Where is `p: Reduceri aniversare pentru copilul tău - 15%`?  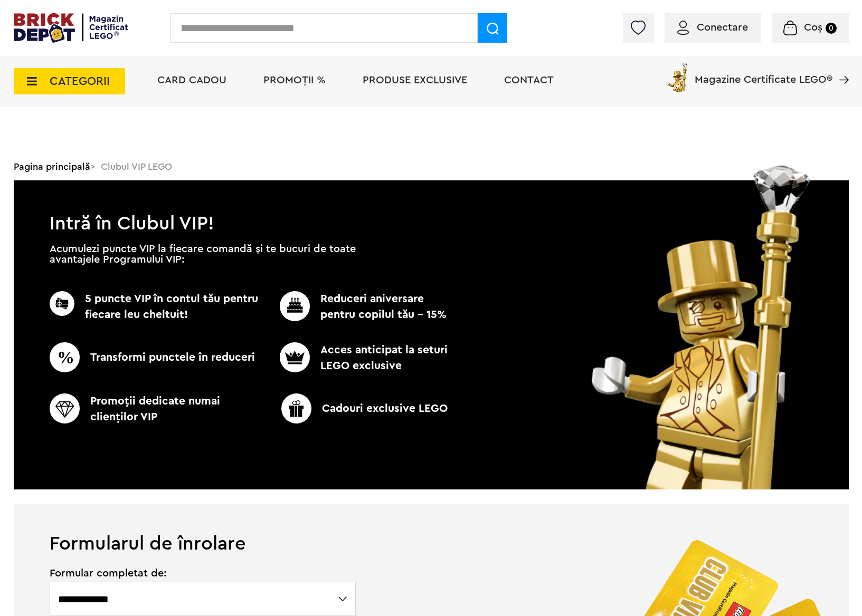
p: Reduceri aniversare pentru copilul tău - 15% is located at coordinates (357, 307).